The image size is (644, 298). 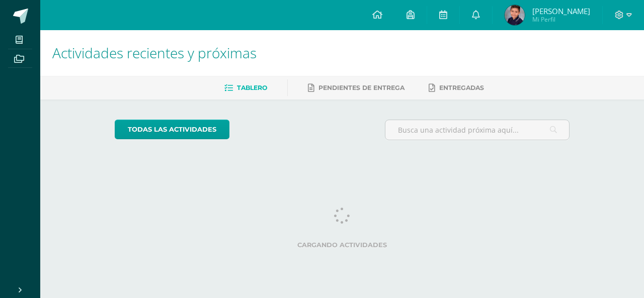 What do you see at coordinates (561, 19) in the screenshot?
I see `span: Mi Perfil` at bounding box center [561, 19].